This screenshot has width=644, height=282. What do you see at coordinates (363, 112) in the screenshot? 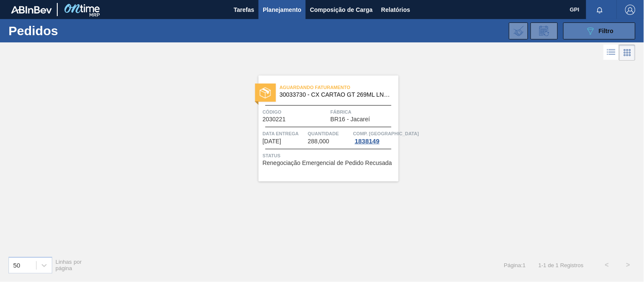
I see `span: Fábrica` at bounding box center [363, 112].